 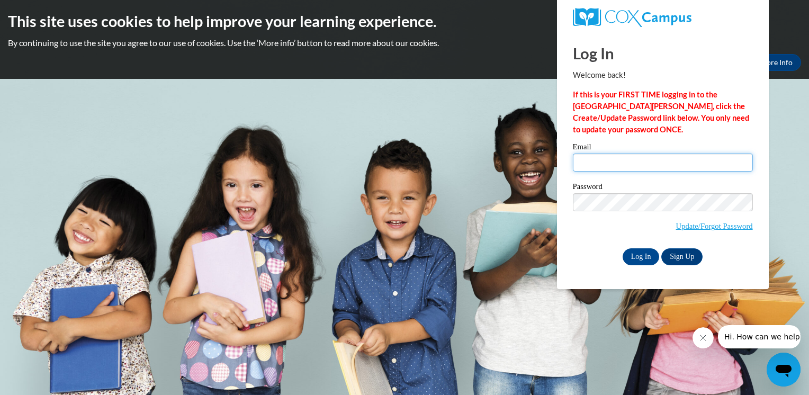 I want to click on img: COX Campus, so click(x=632, y=17).